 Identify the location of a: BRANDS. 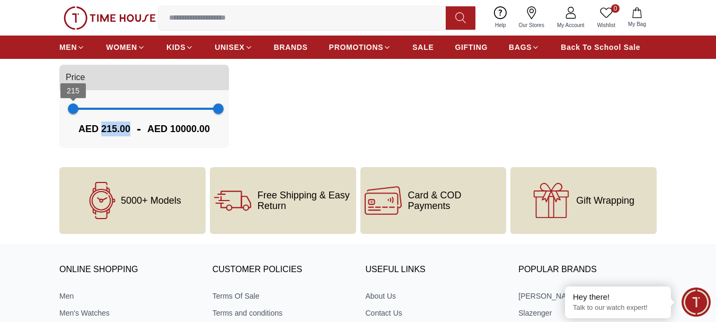
(291, 47).